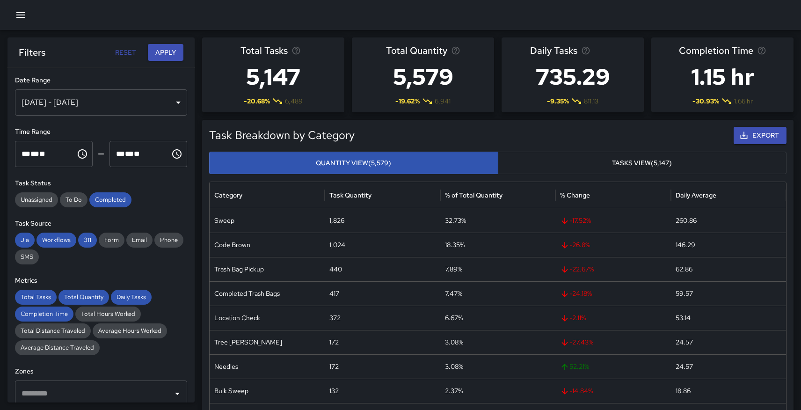  I want to click on div: 7.89%, so click(498, 269).